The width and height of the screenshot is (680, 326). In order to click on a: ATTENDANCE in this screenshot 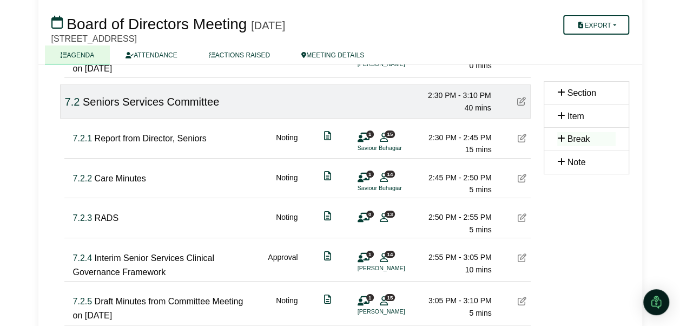, I will do `click(151, 55)`.